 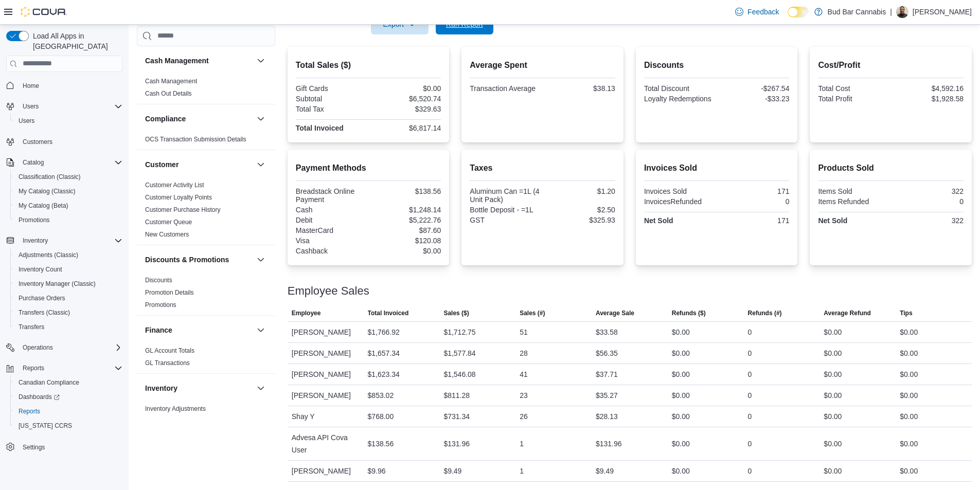 I want to click on nav: Complex example, so click(x=64, y=278).